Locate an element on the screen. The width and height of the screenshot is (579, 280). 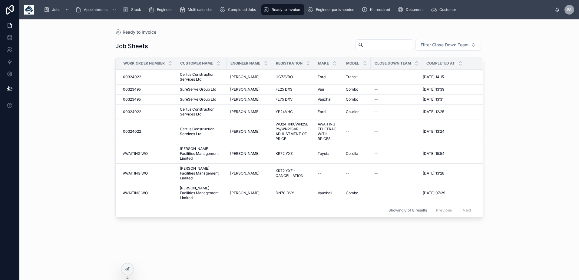
a: Engineer is located at coordinates (162, 10).